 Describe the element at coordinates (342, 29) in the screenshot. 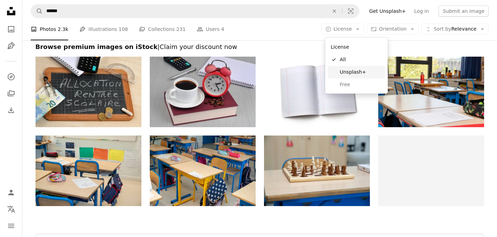

I see `span: License` at that location.